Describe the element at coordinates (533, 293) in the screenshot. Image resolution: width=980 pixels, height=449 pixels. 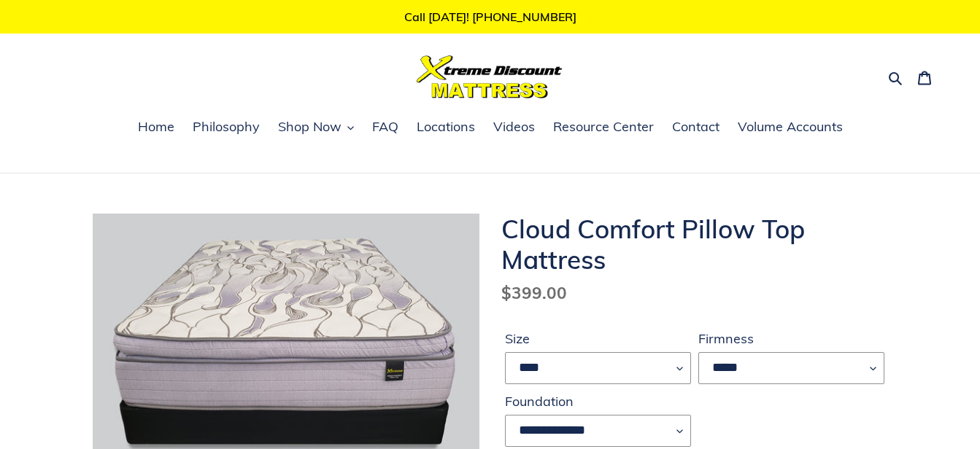
I see `span: $399.00` at that location.